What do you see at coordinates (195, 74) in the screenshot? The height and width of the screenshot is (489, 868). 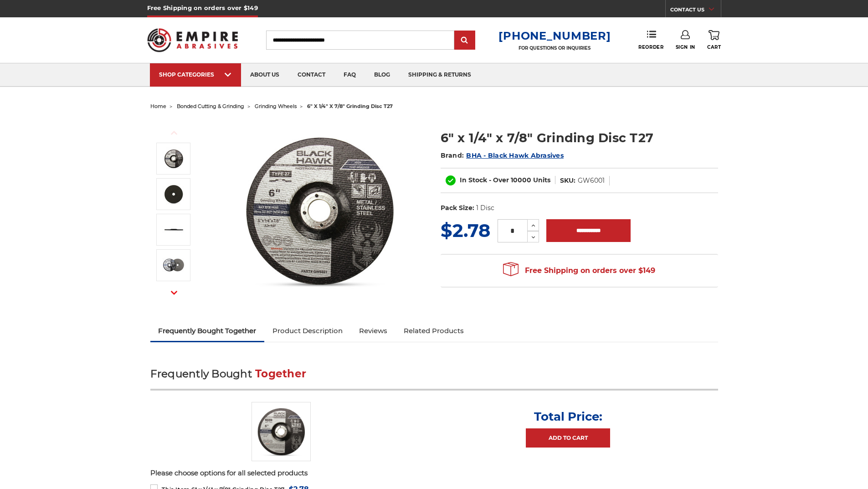 I see `div: SHOP CATEGORIES` at bounding box center [195, 74].